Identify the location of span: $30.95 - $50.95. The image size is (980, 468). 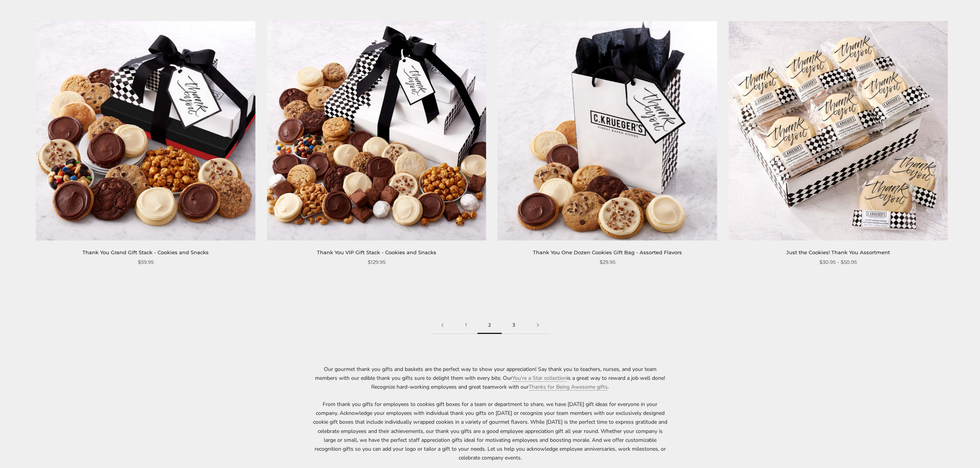
(838, 262).